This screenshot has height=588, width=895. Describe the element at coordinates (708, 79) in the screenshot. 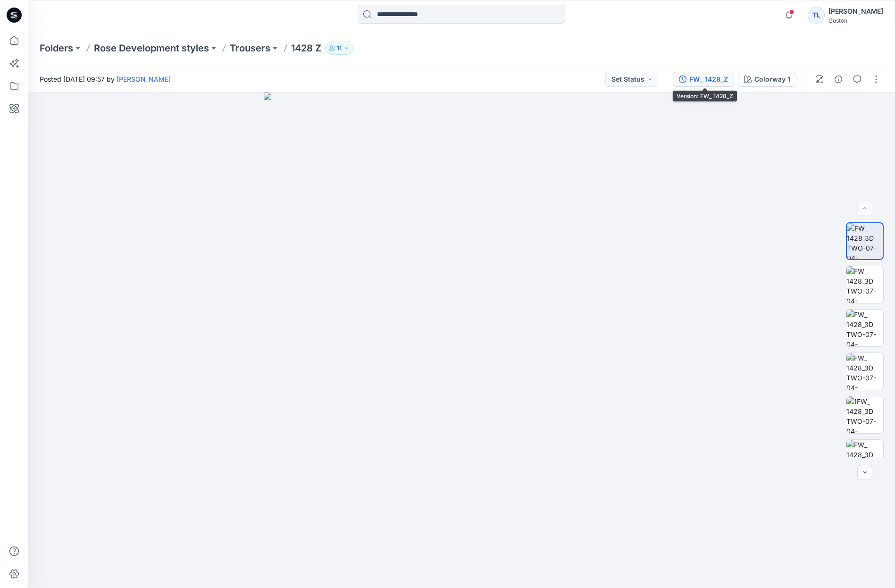

I see `div: FW_ 1428_Z` at that location.